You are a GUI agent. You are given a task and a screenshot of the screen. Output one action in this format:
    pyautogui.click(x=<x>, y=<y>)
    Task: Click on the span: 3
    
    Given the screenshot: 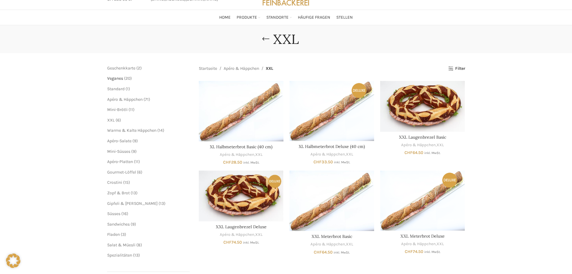 What is the action you would take?
    pyautogui.click(x=123, y=234)
    